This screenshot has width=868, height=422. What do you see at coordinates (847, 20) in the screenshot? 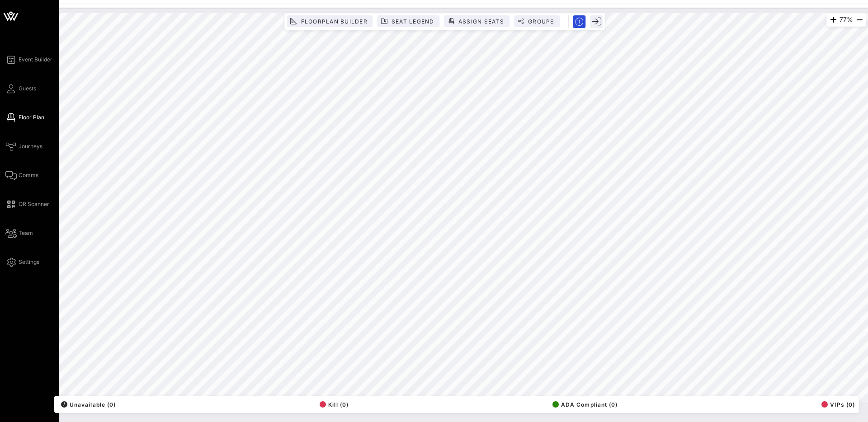
I see `div: 77%` at bounding box center [847, 20].